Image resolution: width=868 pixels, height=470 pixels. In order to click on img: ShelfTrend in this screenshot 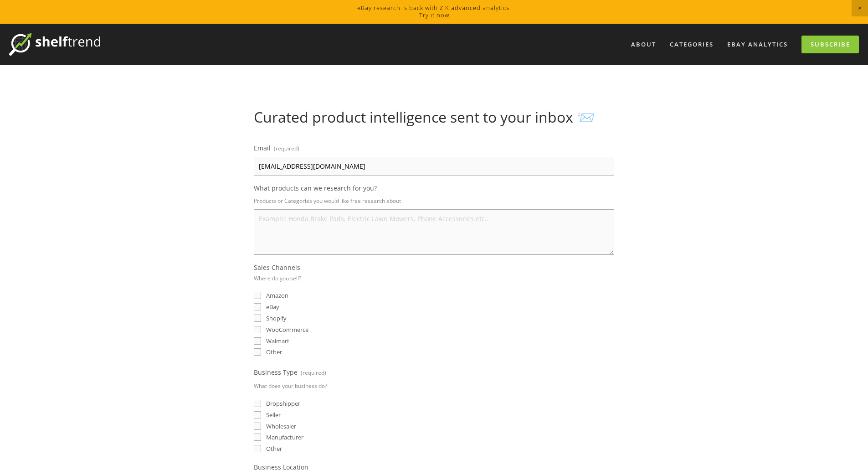, I will do `click(55, 44)`.